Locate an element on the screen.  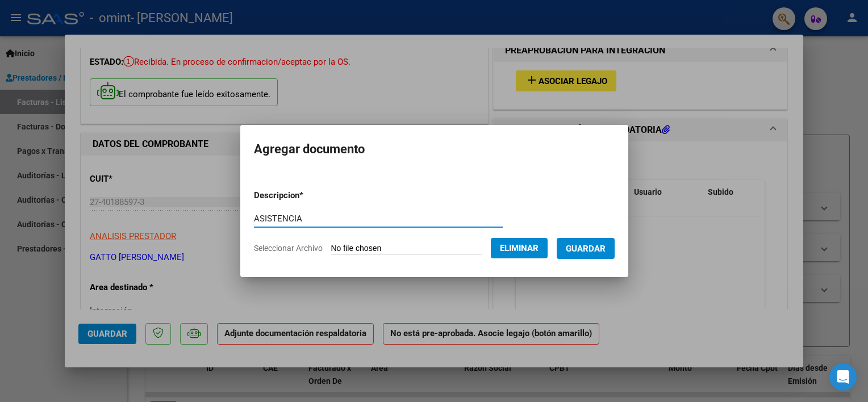
p: Descripcion is located at coordinates (308, 195).